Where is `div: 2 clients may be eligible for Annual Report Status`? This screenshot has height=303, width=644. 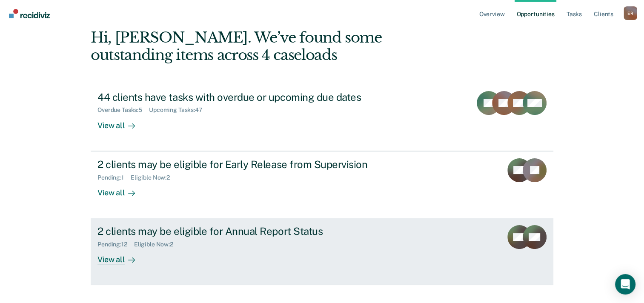
div: 2 clients may be eligible for Annual Report Status is located at coordinates (247, 231).